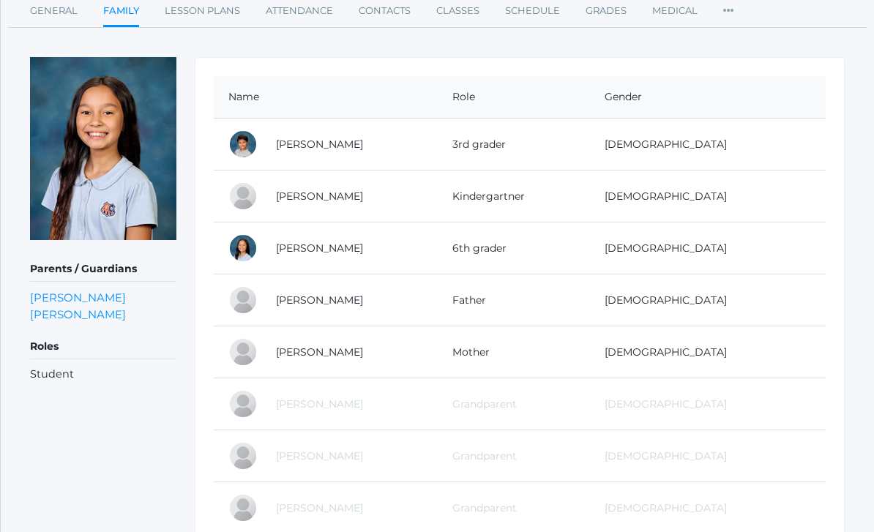 This screenshot has height=532, width=874. I want to click on td: 6th grader, so click(514, 249).